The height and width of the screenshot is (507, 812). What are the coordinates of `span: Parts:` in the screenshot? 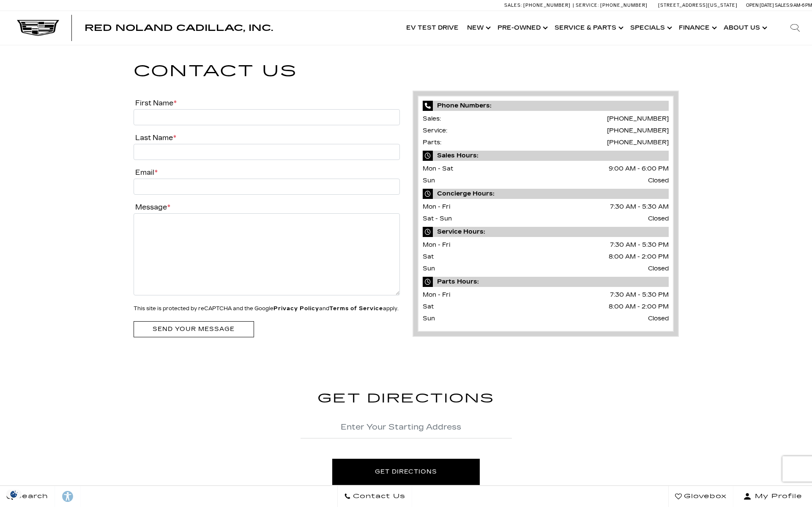 It's located at (432, 142).